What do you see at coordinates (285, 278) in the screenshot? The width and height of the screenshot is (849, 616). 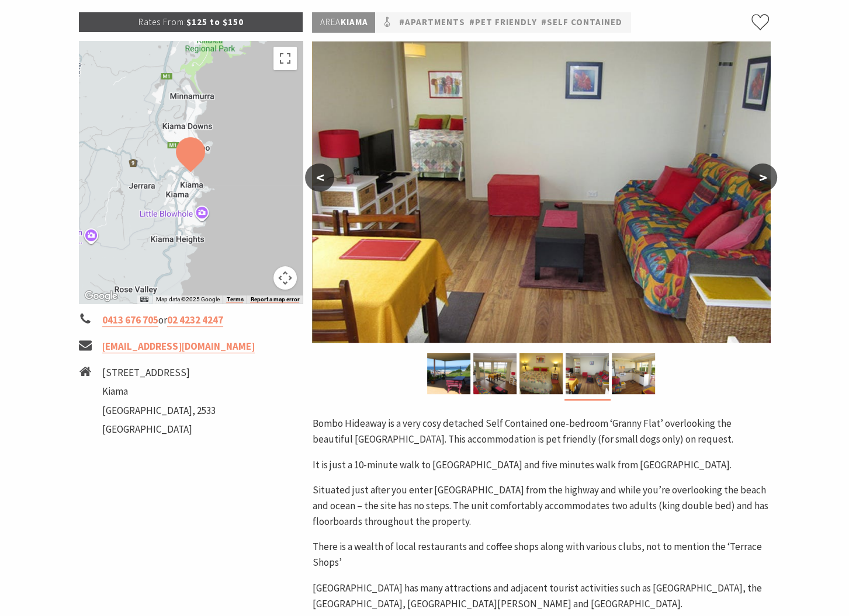 I see `button: Map camera controls` at bounding box center [285, 278].